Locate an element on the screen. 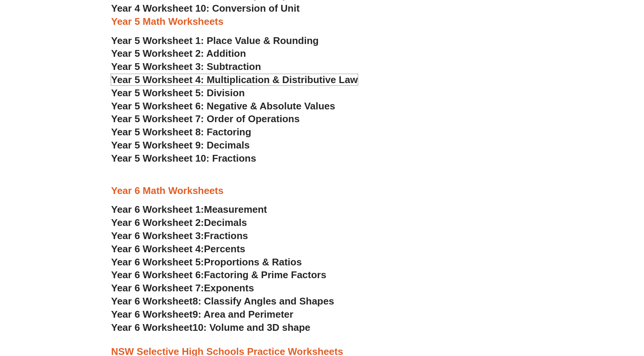  a: Year 6 Worksheet 5:Proportions & Ratios is located at coordinates (207, 262).